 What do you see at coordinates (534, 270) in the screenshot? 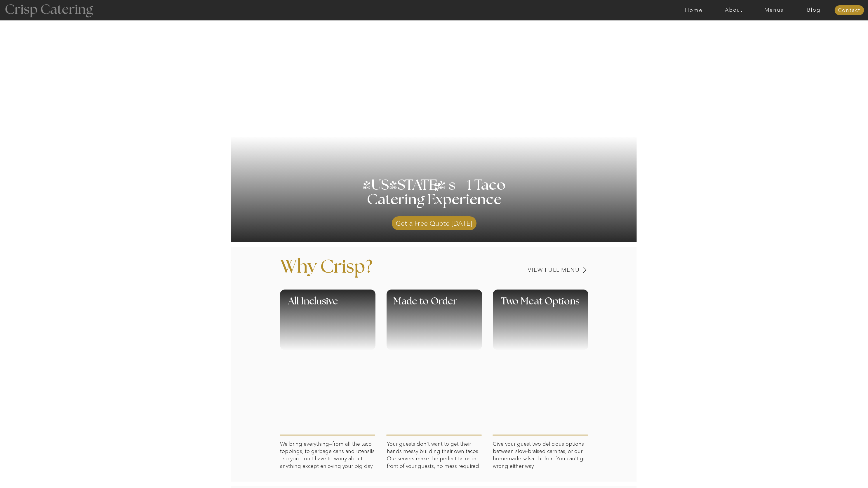
I see `h3: View Full Menu` at bounding box center [534, 270].